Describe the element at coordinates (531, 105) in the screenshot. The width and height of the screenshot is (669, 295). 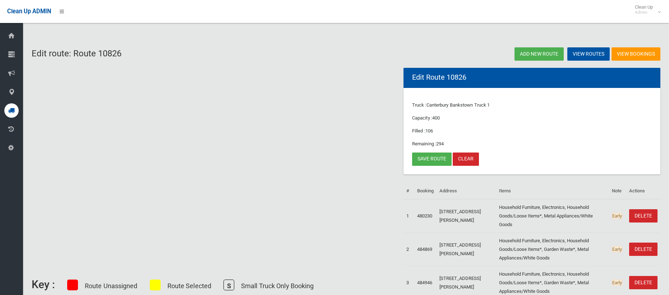
I see `p: Truck :` at that location.